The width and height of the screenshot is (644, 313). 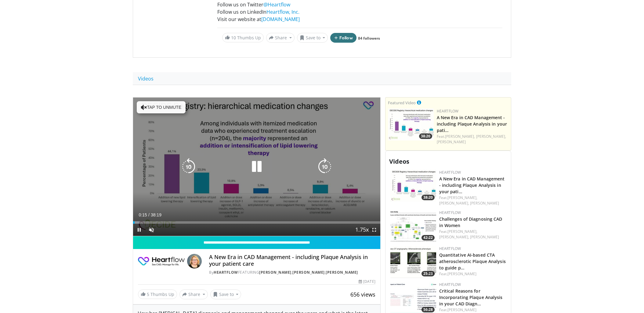 What do you see at coordinates (360, 12) in the screenshot?
I see `p: Follow us on Twitter Follow us on LinkedIn Visit our website at` at bounding box center [360, 12].